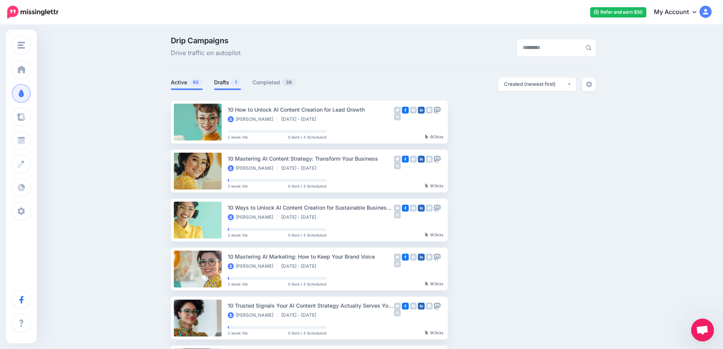 The width and height of the screenshot is (723, 349). I want to click on a: Drafts1, so click(227, 82).